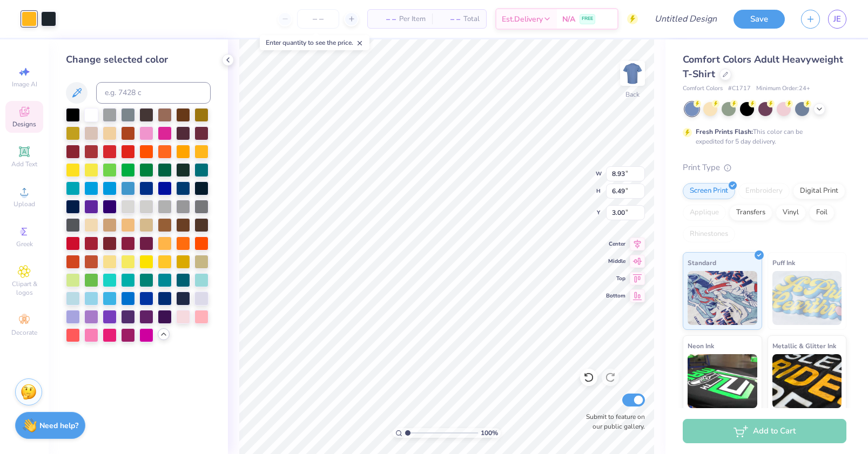 The image size is (868, 454). What do you see at coordinates (569, 19) in the screenshot?
I see `span: N/A` at bounding box center [569, 19].